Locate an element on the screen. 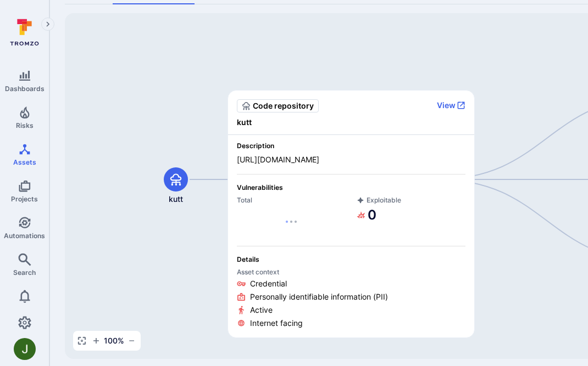 Image resolution: width=588 pixels, height=366 pixels. i: Expand navigation menu is located at coordinates (48, 24).